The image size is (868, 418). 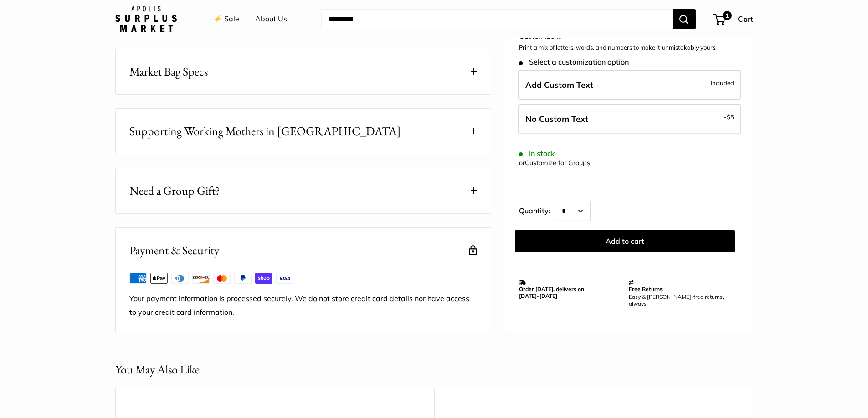 I want to click on label: Add Custom Text, so click(x=629, y=84).